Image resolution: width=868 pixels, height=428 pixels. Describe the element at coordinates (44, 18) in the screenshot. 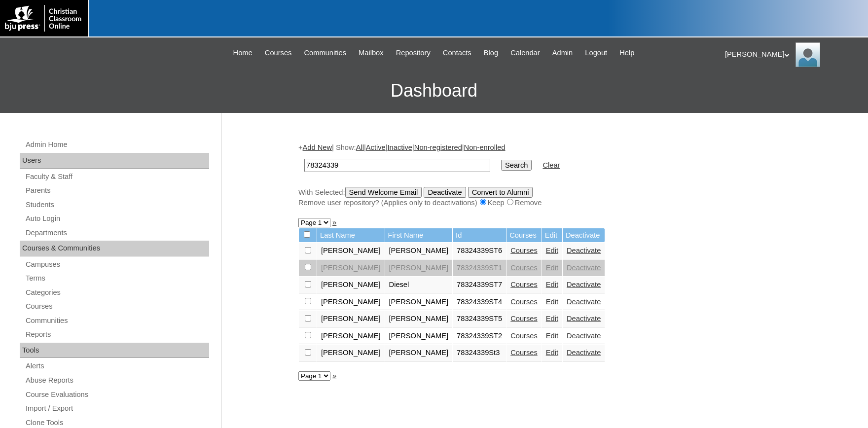

I see `img: logo-white.png` at that location.